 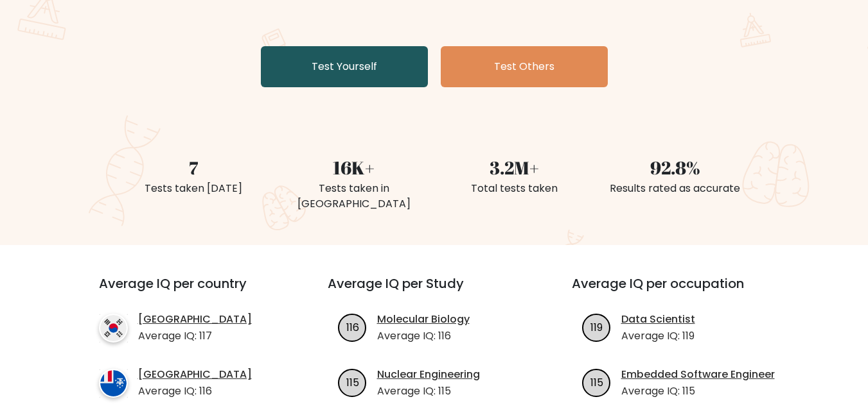 I want to click on a: Embedded Software Engineer, so click(x=698, y=375).